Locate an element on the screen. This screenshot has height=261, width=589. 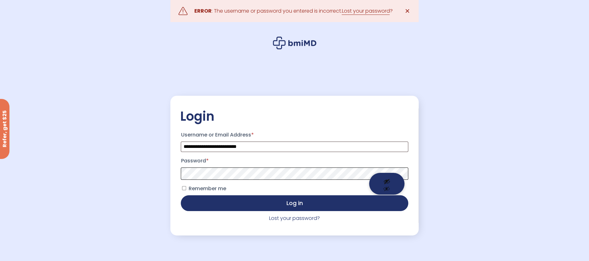
h2: Login is located at coordinates (294, 116).